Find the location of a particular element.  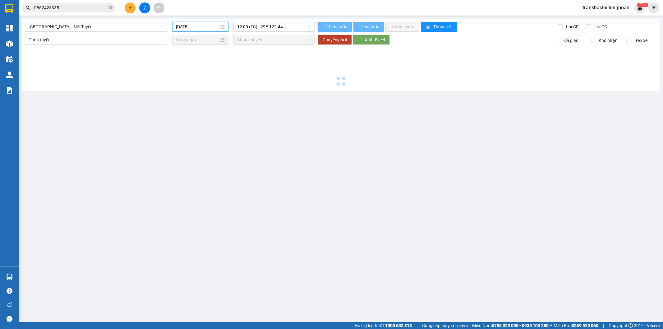

span: Trên xe is located at coordinates (641, 40).